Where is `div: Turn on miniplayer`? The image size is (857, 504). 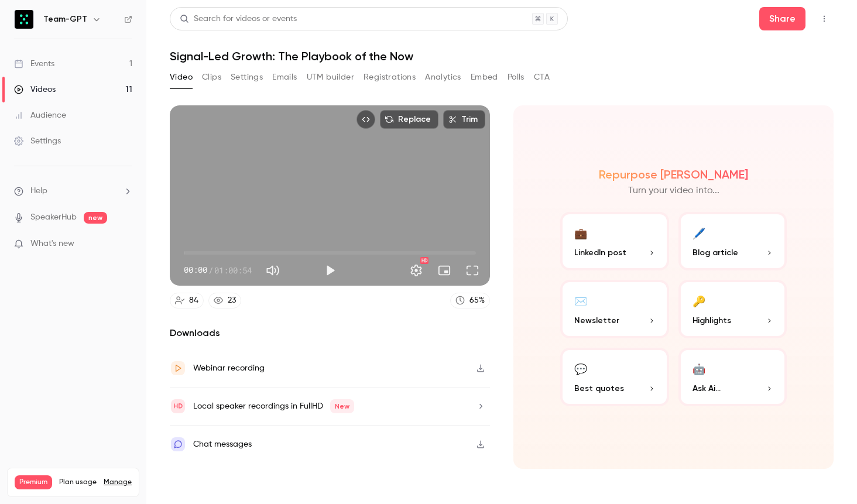 div: Turn on miniplayer is located at coordinates (444, 270).